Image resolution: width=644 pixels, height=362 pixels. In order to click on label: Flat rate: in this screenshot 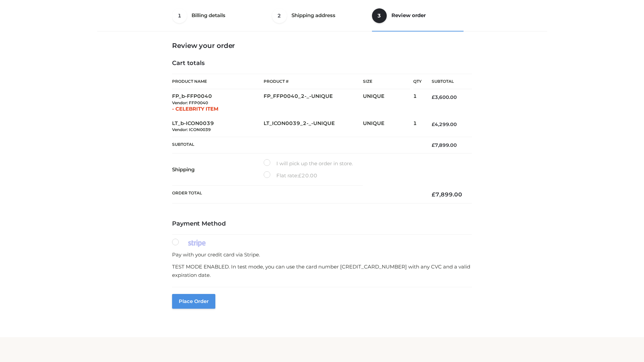, I will do `click(290, 176)`.